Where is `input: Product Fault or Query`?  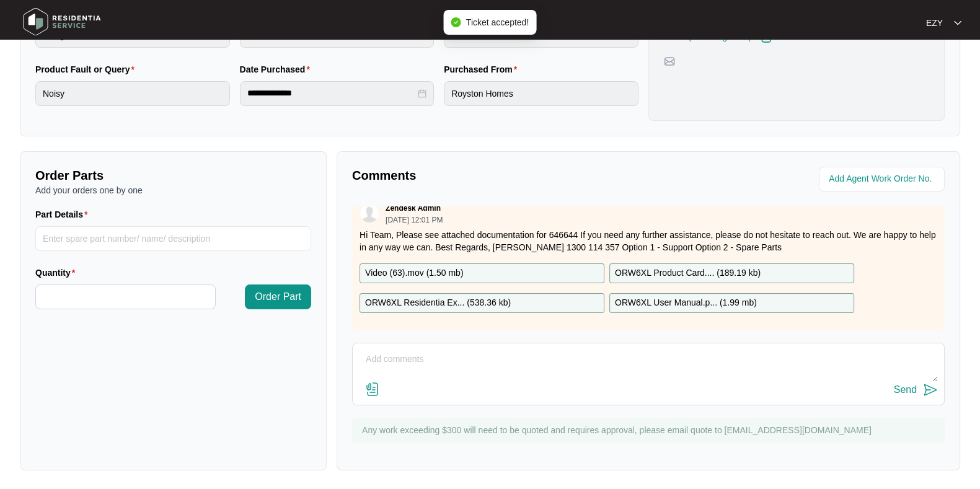
input: Product Fault or Query is located at coordinates (133, 94).